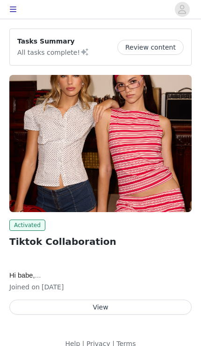 The image size is (201, 346). What do you see at coordinates (101, 307) in the screenshot?
I see `a: View` at bounding box center [101, 307].